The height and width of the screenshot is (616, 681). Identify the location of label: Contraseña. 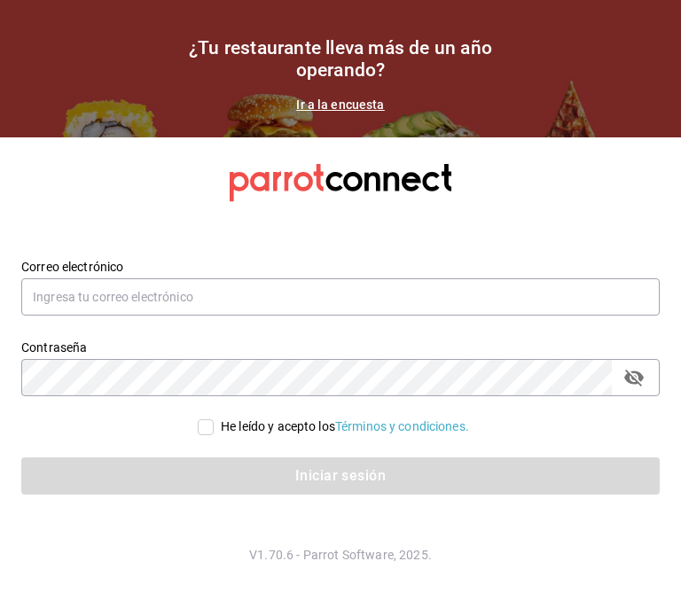
(341, 348).